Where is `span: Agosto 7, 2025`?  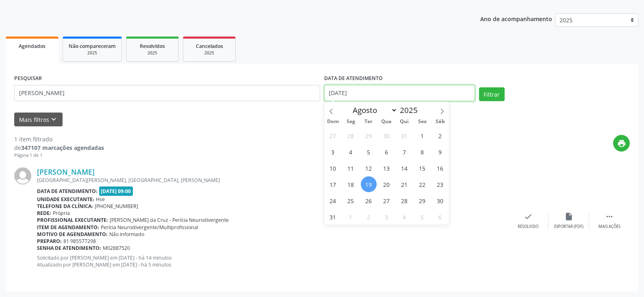
span: Agosto 7, 2025 is located at coordinates (405, 151).